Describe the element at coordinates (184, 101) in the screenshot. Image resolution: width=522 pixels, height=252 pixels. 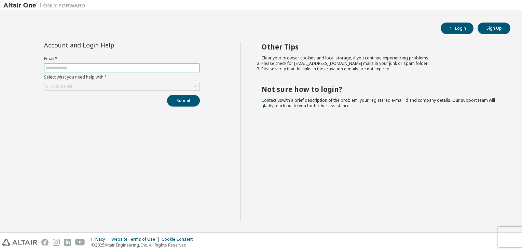
I see `button: Submit` at that location.